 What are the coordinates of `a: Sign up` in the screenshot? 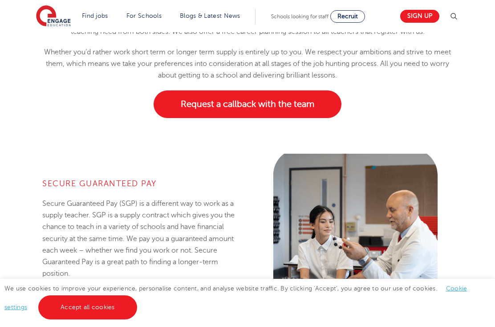 It's located at (420, 16).